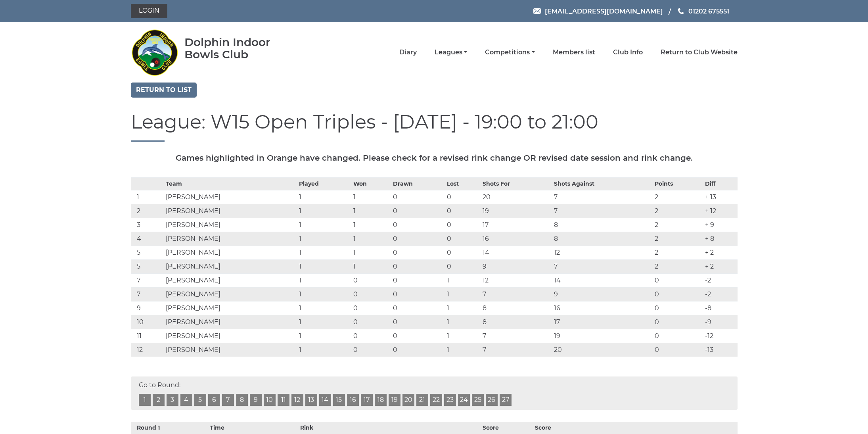 The image size is (868, 434). Describe the element at coordinates (409, 399) in the screenshot. I see `a: 20` at that location.